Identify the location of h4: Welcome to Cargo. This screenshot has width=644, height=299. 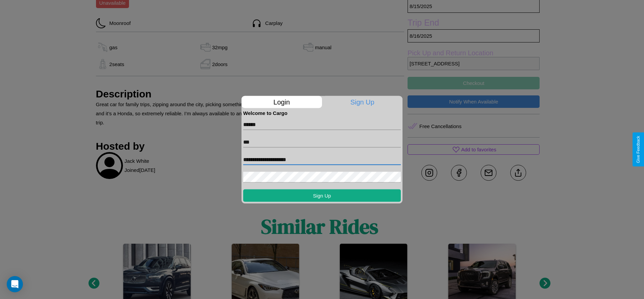
(322, 113).